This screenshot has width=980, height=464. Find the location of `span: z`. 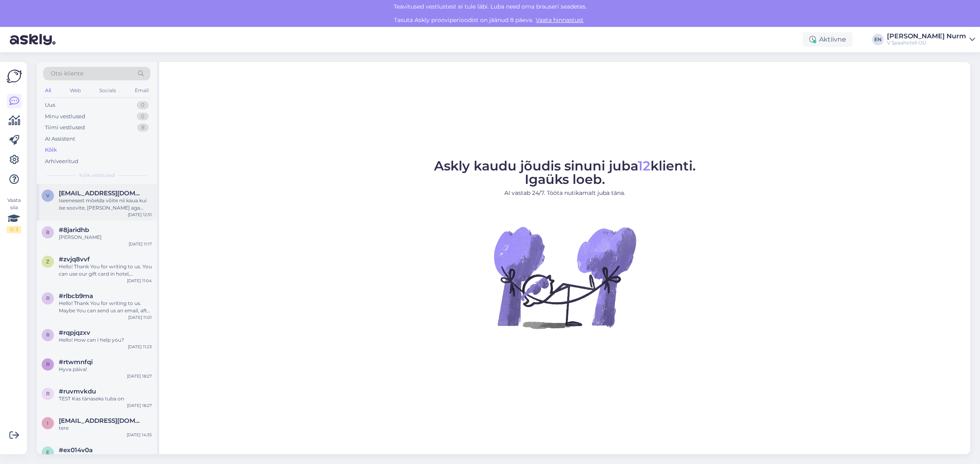

span: z is located at coordinates (48, 262).